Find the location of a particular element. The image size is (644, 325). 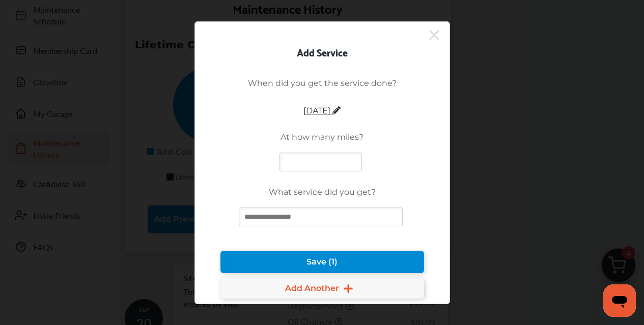

p: What service did you get? is located at coordinates (322, 192).